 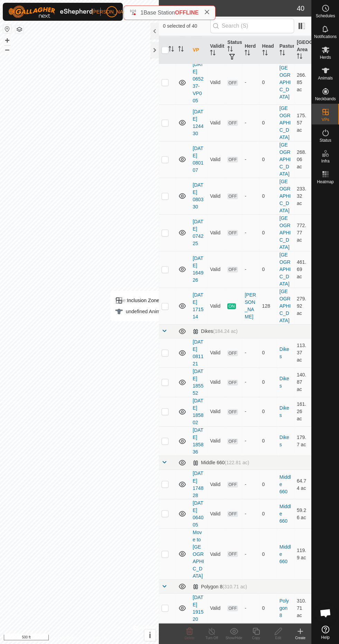 What do you see at coordinates (215, 332) in the screenshot?
I see `div: Dikes` at bounding box center [215, 332].